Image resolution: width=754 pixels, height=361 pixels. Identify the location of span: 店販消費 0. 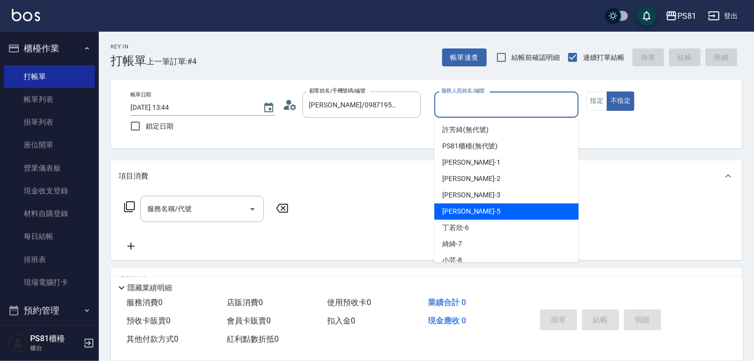
(245, 302).